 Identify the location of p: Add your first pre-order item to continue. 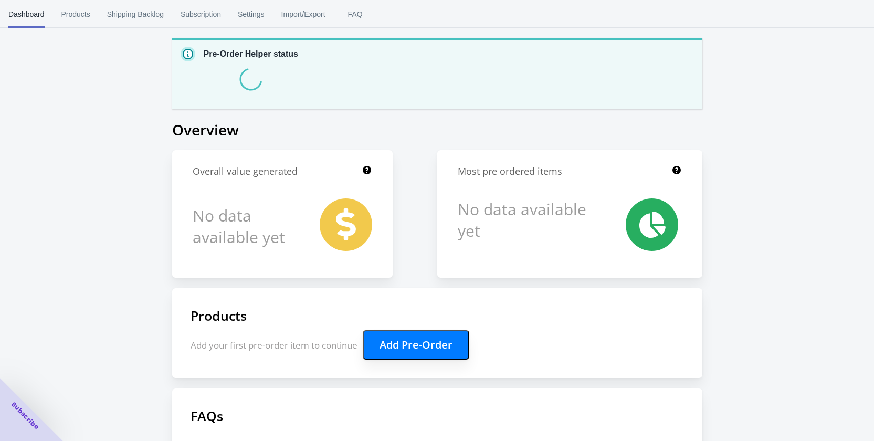
(437, 345).